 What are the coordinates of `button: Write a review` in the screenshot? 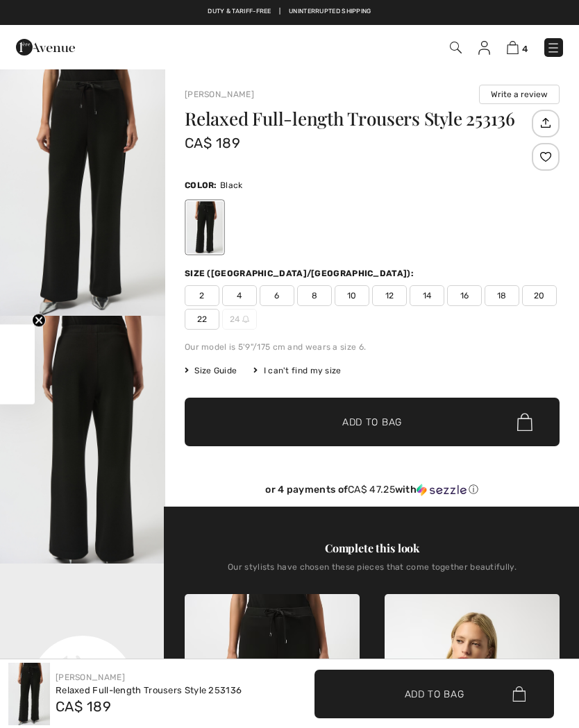 It's located at (519, 94).